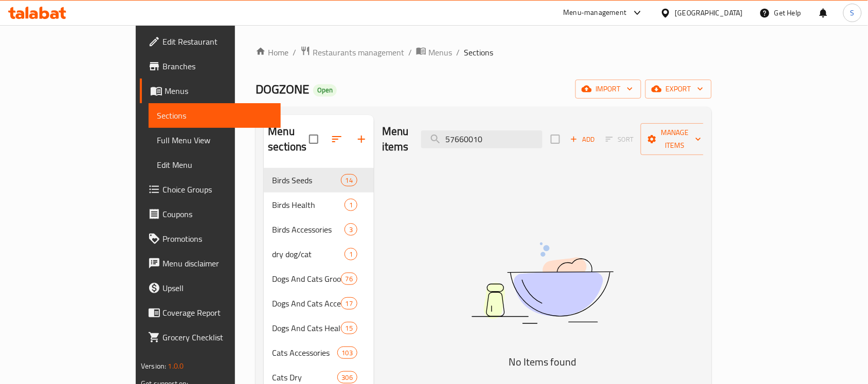 This screenshot has height=384, width=868. I want to click on span: Cats Dry, so click(304, 378).